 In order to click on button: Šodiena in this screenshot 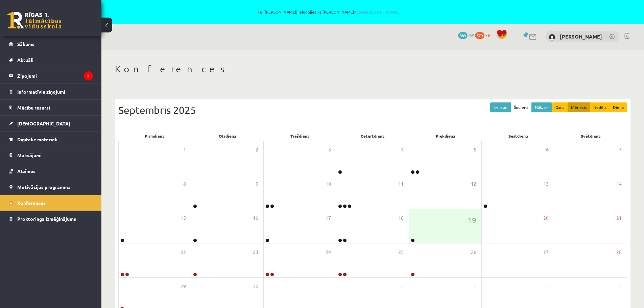, I will do `click(521, 107)`.